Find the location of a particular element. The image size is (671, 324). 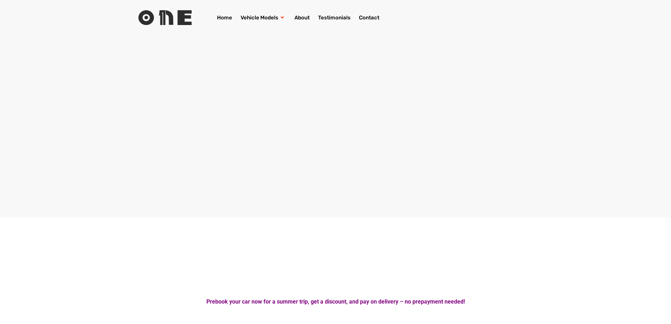

a: About is located at coordinates (302, 18).